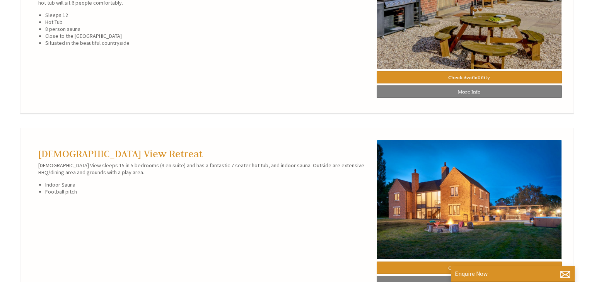 The image size is (594, 282). Describe the element at coordinates (208, 15) in the screenshot. I see `li: Sleeps 12` at that location.